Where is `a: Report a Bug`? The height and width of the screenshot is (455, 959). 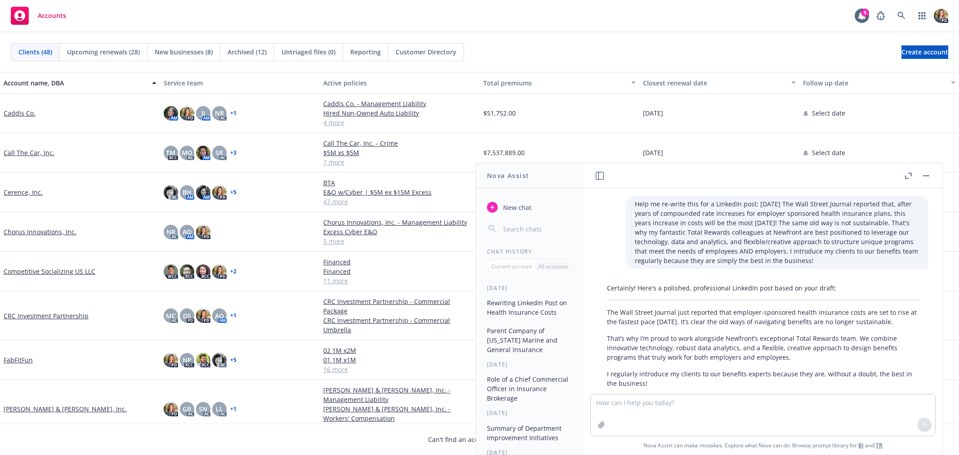 a: Report a Bug is located at coordinates (880, 16).